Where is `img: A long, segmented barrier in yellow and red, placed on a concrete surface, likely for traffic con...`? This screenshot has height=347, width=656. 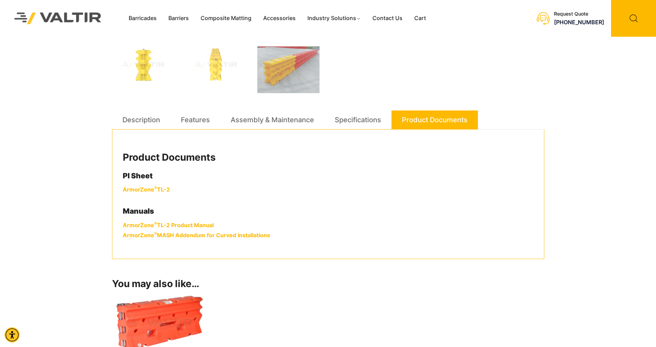 img: A long, segmented barrier in yellow and red, placed on a concrete surface, likely for traffic con... is located at coordinates (288, 70).